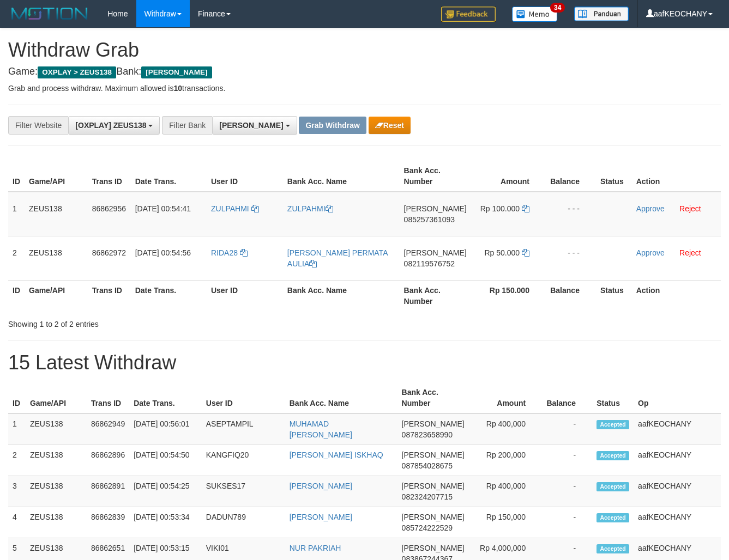 The width and height of the screenshot is (729, 560). What do you see at coordinates (505, 460) in the screenshot?
I see `td: Rp 200,000` at bounding box center [505, 460].